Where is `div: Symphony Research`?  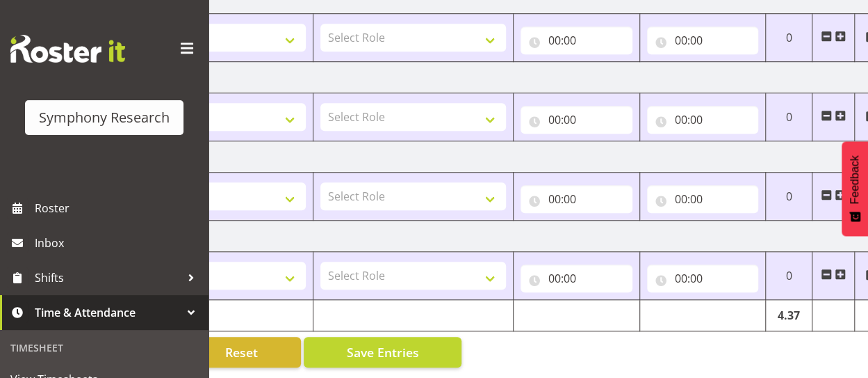
div: Symphony Research is located at coordinates (104, 118).